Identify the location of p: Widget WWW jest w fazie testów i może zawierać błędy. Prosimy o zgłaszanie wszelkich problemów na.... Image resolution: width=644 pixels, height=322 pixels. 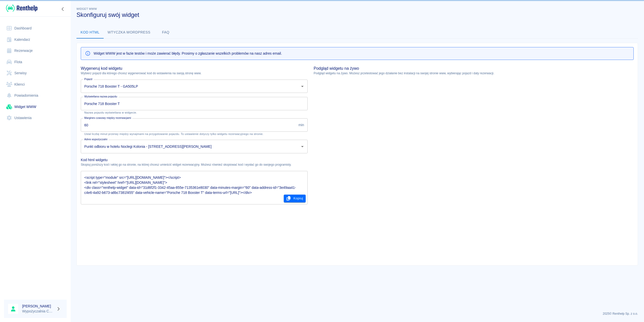
(188, 53).